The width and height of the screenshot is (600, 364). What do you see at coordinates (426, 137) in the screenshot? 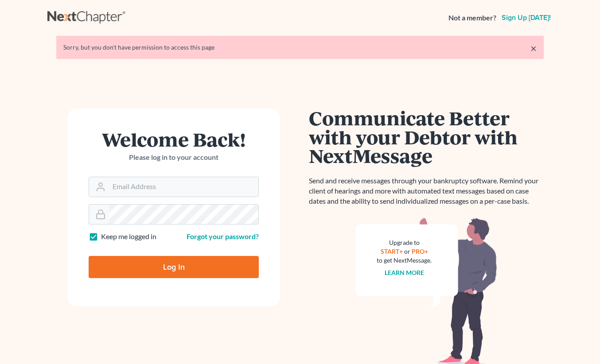
I see `h1: Communicate Better with your Debtor with NextMessage` at bounding box center [426, 137].